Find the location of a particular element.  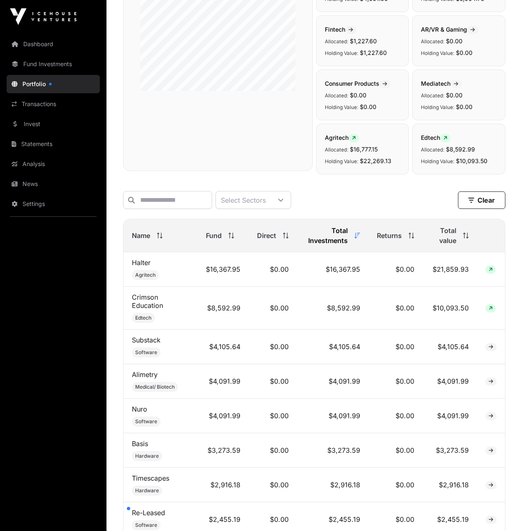

span: $8,592.99 is located at coordinates (461, 149).